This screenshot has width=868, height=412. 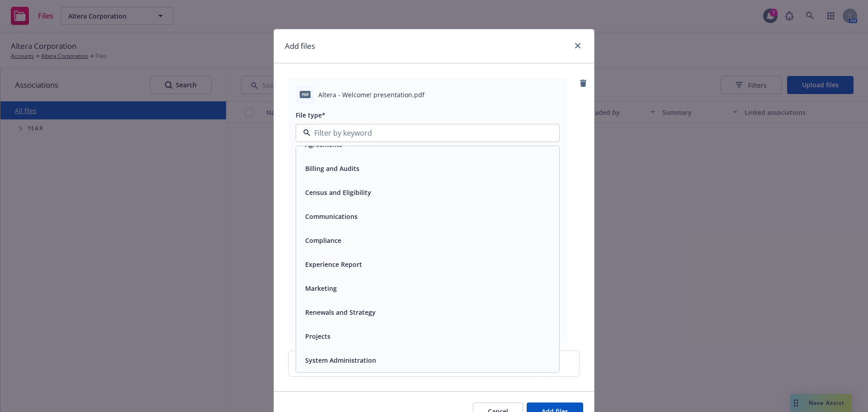 What do you see at coordinates (300, 46) in the screenshot?
I see `h1: Add files` at bounding box center [300, 46].